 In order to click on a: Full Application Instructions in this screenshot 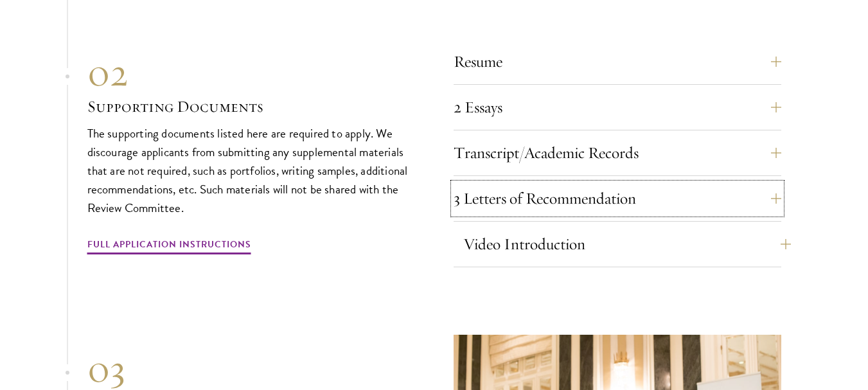, I will do `click(169, 246)`.